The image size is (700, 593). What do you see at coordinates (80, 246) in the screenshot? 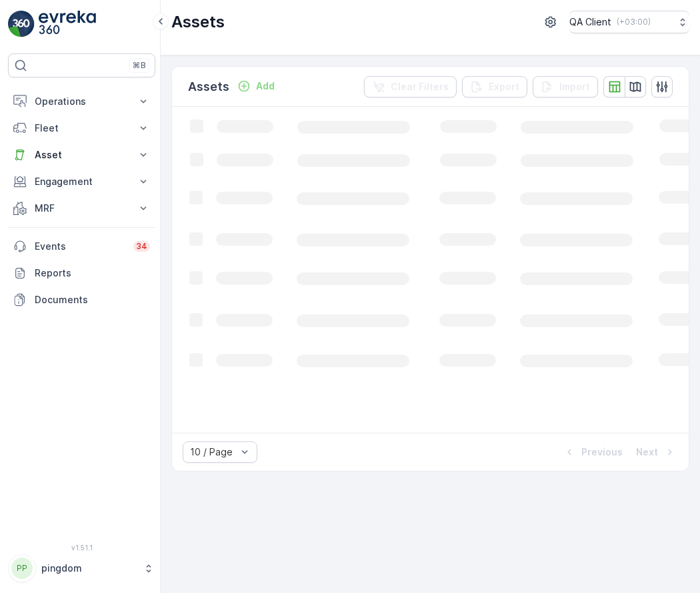
I see `p: Events` at bounding box center [80, 246].